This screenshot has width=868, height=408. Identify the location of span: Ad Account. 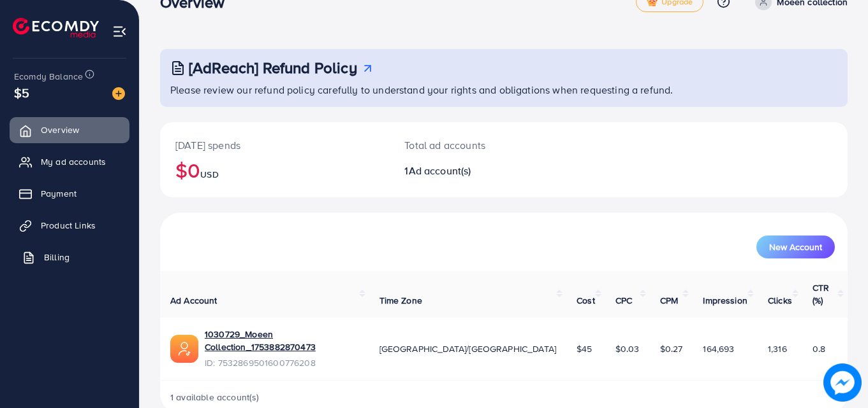
(193, 300).